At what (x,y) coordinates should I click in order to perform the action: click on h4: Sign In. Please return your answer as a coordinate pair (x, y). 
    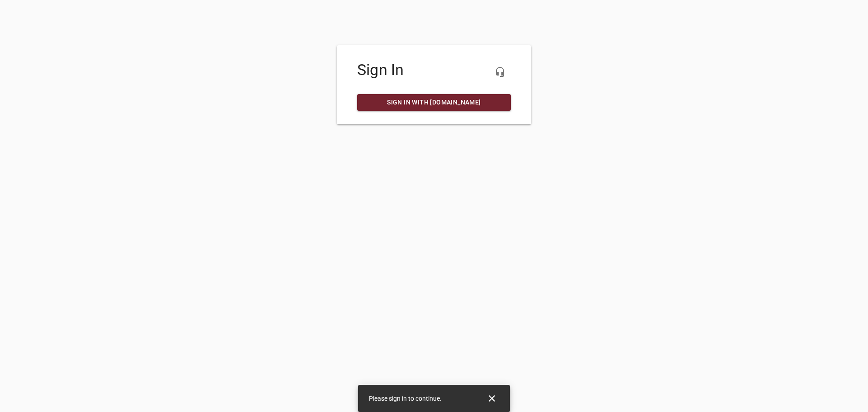
    Looking at the image, I should click on (434, 70).